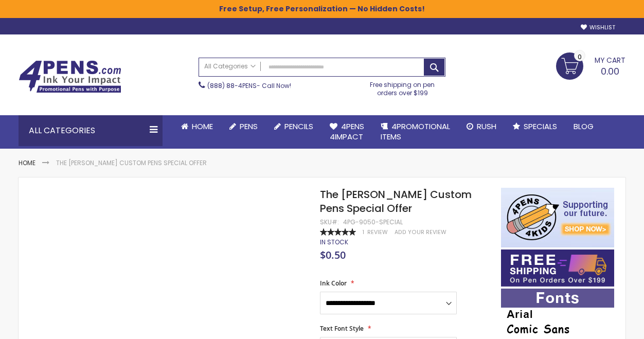  What do you see at coordinates (487, 126) in the screenshot?
I see `span: Rush` at bounding box center [487, 126].